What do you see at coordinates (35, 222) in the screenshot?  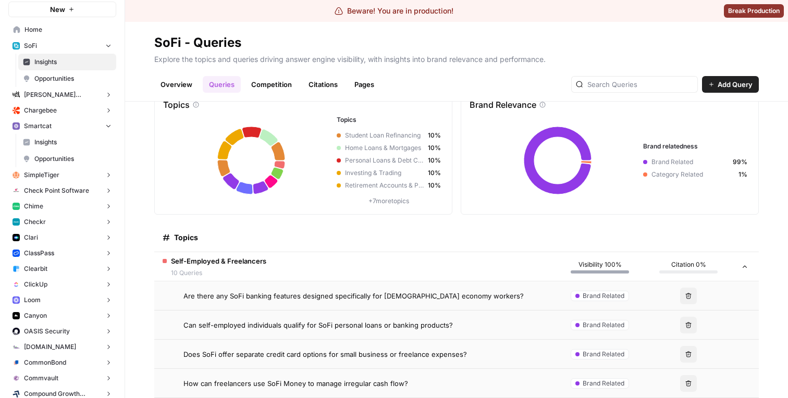 I see `span: Checkr` at bounding box center [35, 222].